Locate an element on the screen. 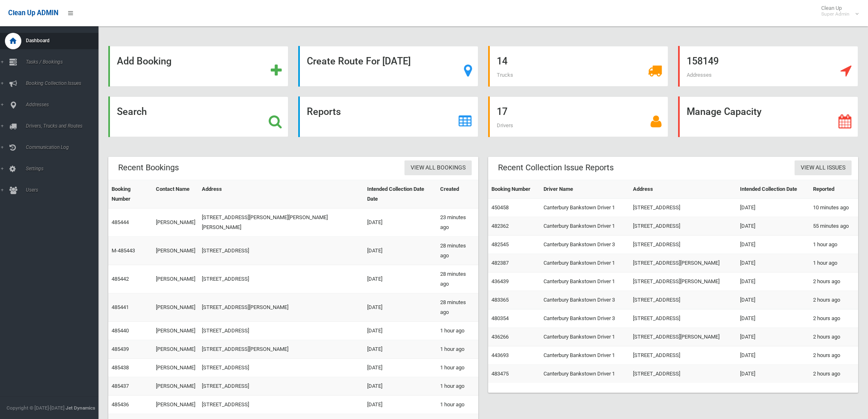 Image resolution: width=868 pixels, height=419 pixels. strong: 14 is located at coordinates (502, 61).